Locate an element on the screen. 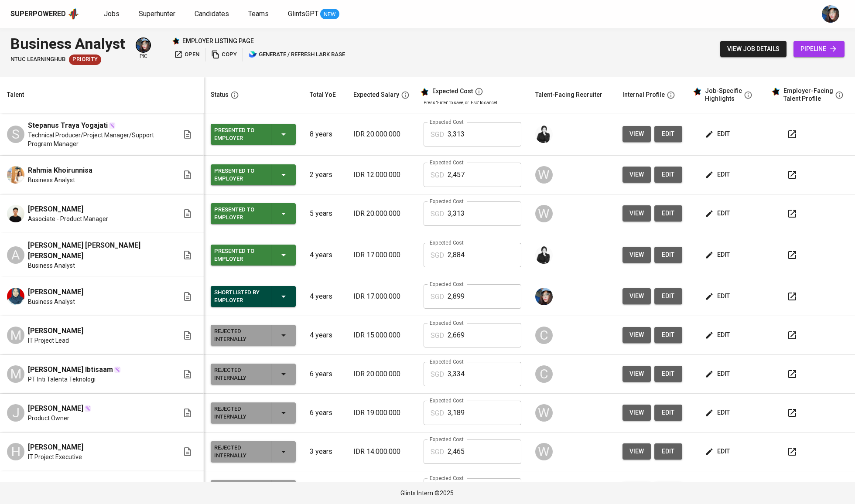 The width and height of the screenshot is (855, 504). div: Talent is located at coordinates (15, 94).